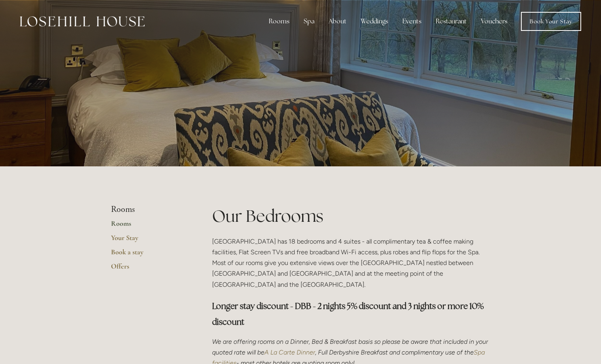 This screenshot has height=364, width=601. What do you see at coordinates (351, 347) in the screenshot?
I see `em: We are offering rooms on a Dinner, Bed & Breakfast basis so please be aware that included in your...` at bounding box center [351, 347].